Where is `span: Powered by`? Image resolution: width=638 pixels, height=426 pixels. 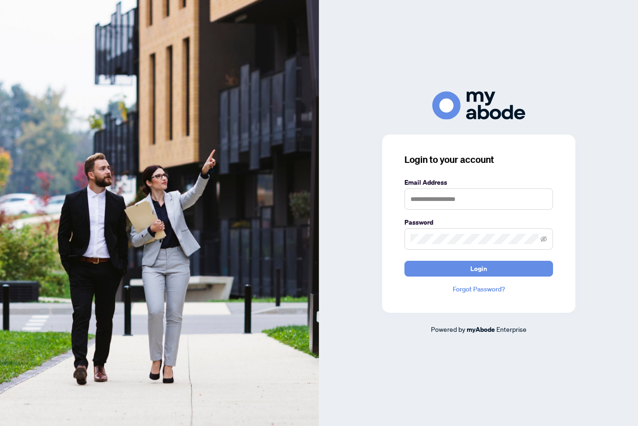 span: Powered by is located at coordinates (448, 329).